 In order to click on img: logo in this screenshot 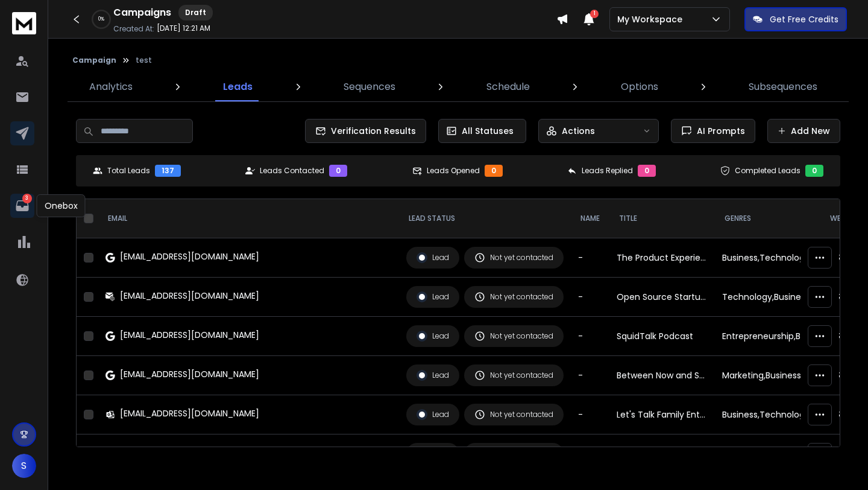, I will do `click(24, 23)`.